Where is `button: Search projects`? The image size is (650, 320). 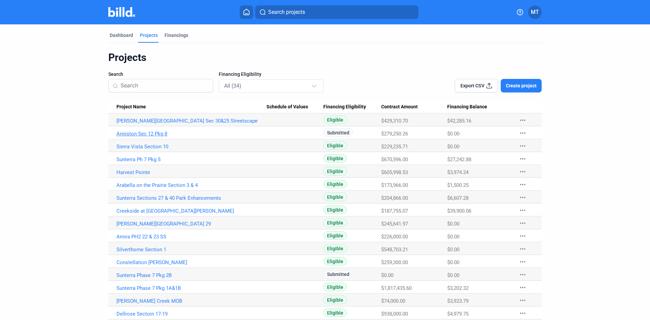
button: Search projects is located at coordinates (337, 12).